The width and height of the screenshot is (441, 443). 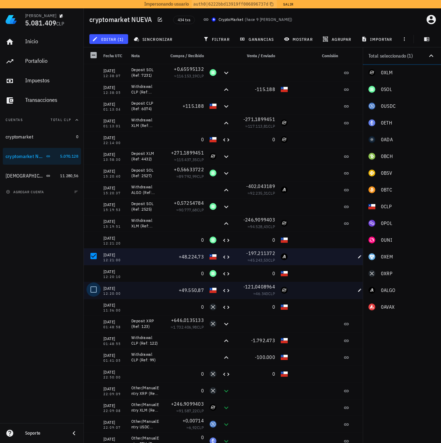 What do you see at coordinates (284, 190) in the screenshot?
I see `div: ALGO-icon` at bounding box center [284, 190].